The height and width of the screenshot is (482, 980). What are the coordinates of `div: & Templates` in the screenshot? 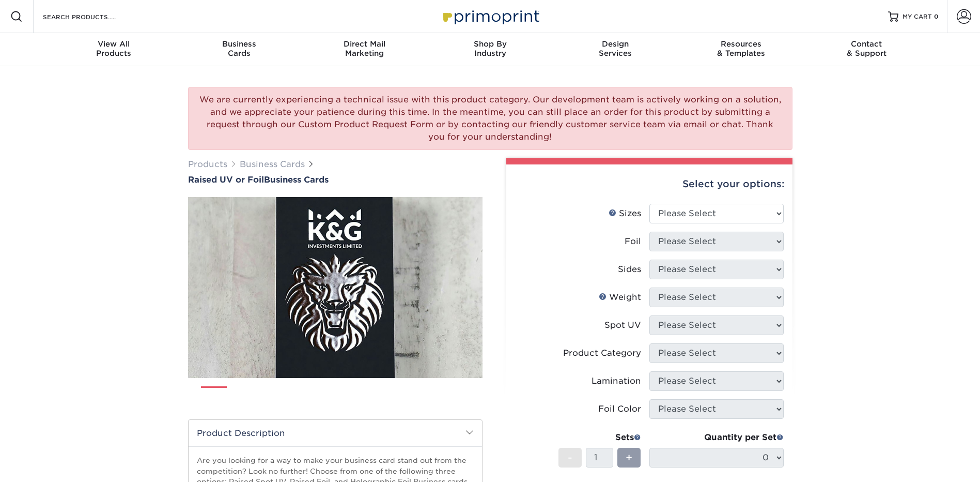 It's located at (741, 48).